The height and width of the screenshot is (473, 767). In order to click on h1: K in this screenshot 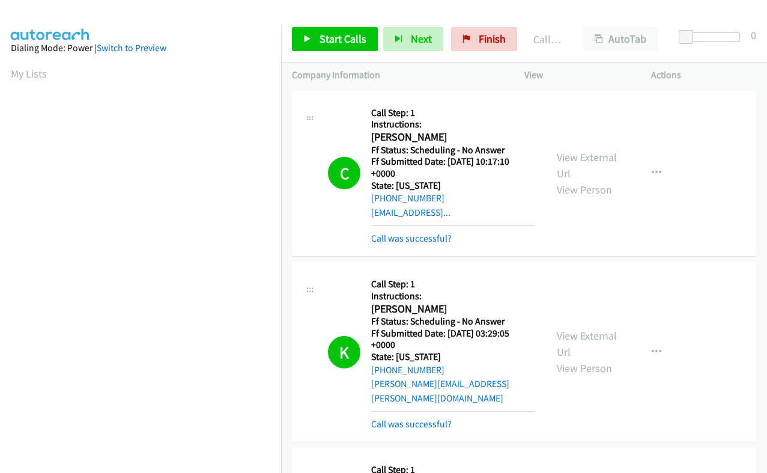, I will do `click(344, 352)`.